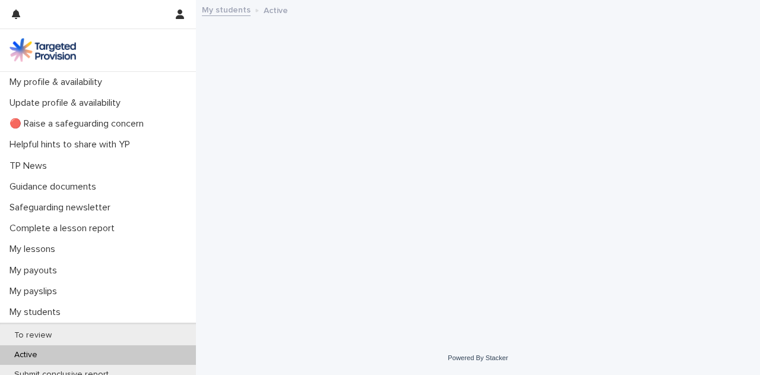 Image resolution: width=760 pixels, height=375 pixels. What do you see at coordinates (64, 228) in the screenshot?
I see `p: Complete a lesson report` at bounding box center [64, 228].